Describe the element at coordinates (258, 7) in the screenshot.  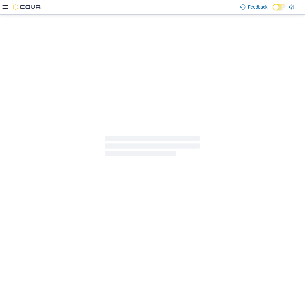
I see `span: Feedback` at that location.